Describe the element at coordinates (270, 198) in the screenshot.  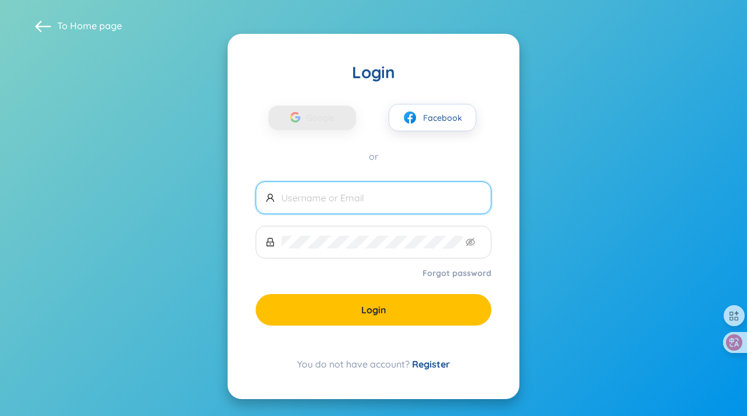
I see `span: user` at that location.